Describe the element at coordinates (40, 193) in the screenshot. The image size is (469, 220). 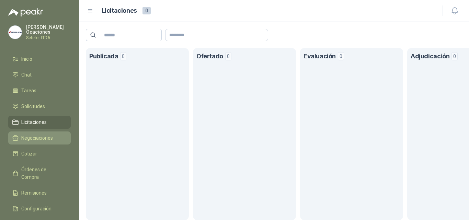
I see `a: Remisiones` at that location.